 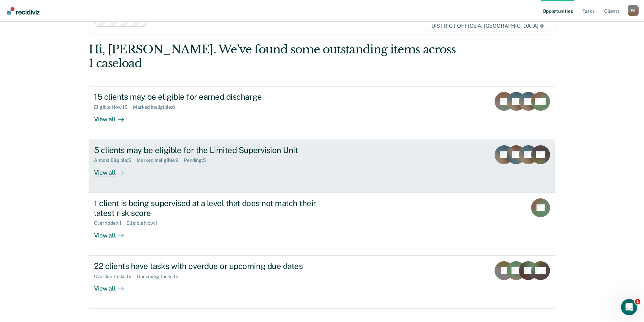 What do you see at coordinates (634, 11) in the screenshot?
I see `button: Profile dropdown button` at bounding box center [634, 11].